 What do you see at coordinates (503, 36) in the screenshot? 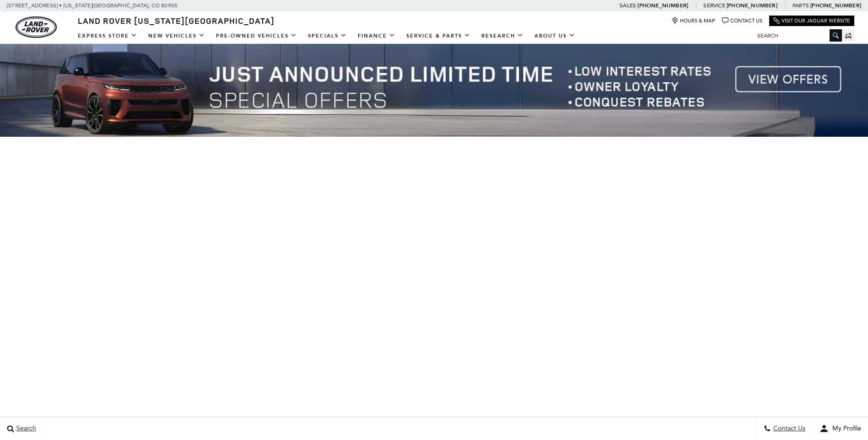
I see `a: Research` at bounding box center [503, 36].